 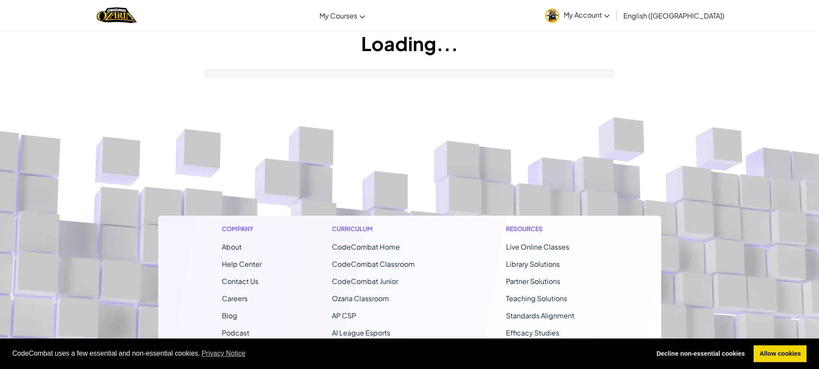 What do you see at coordinates (361, 333) in the screenshot?
I see `a: AI League Esports` at bounding box center [361, 333].